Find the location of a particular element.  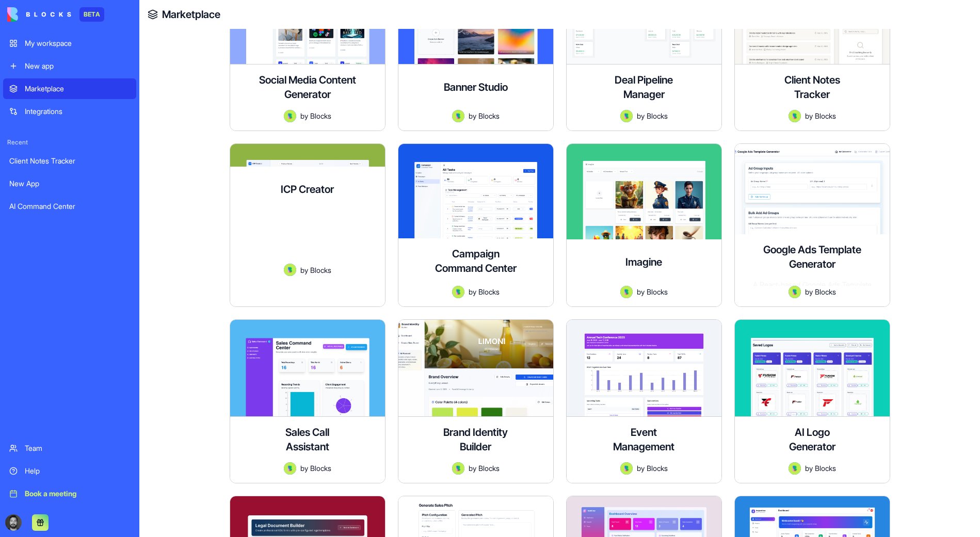

div: Help is located at coordinates (78, 471).